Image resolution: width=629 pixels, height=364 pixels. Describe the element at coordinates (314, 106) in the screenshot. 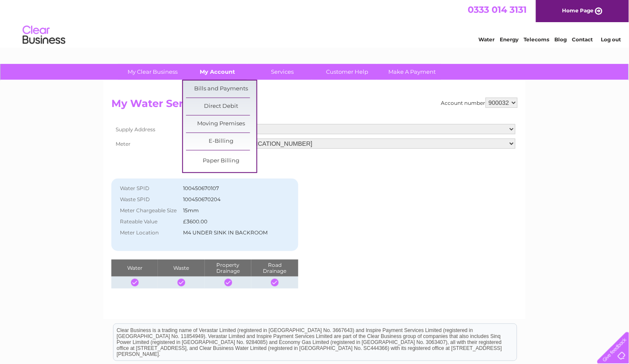

I see `h2: My Water Services` at that location.